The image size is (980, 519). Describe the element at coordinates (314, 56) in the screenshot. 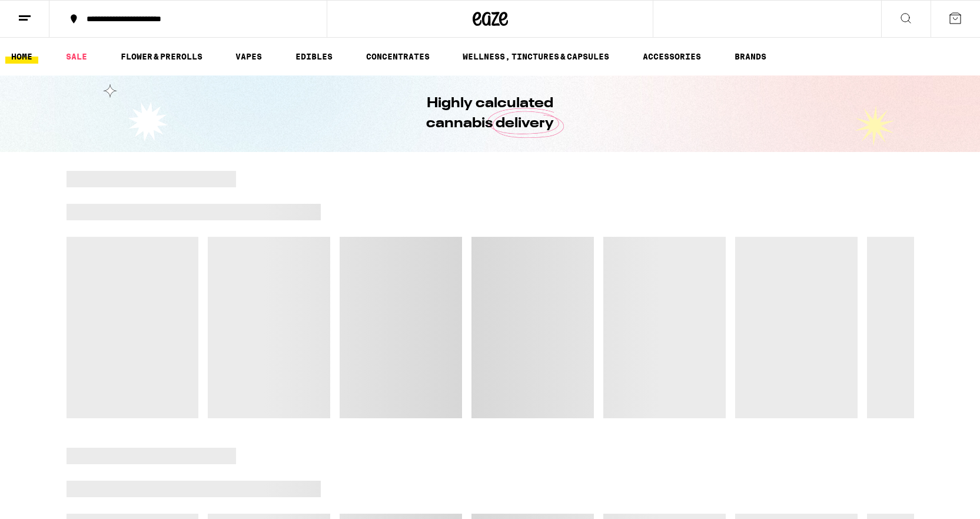

I see `a: EDIBLES` at that location.